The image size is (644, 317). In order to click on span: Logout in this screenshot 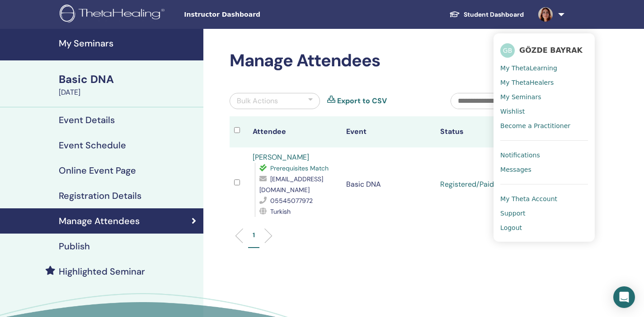, I will do `click(511, 228)`.